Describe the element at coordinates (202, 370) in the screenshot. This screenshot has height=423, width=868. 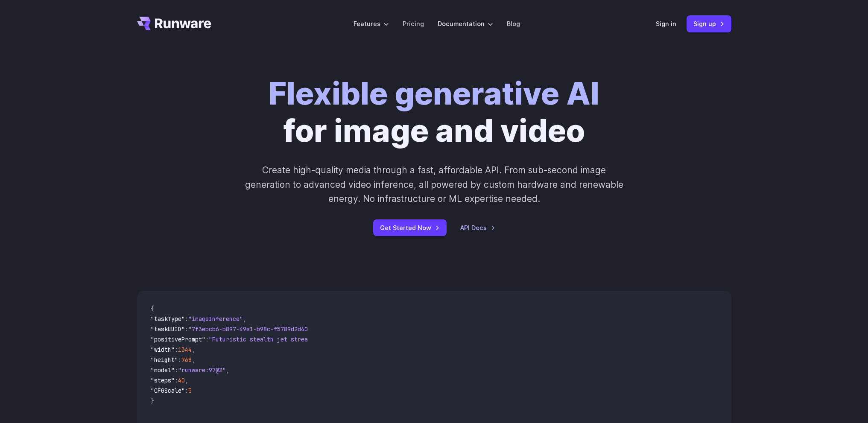
I see `span: "runware:97@2"` at that location.